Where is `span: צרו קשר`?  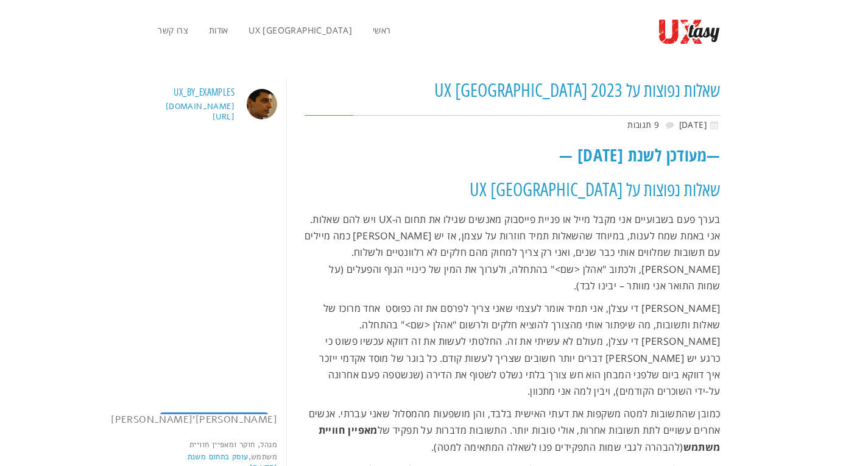
span: צרו קשר is located at coordinates (173, 30).